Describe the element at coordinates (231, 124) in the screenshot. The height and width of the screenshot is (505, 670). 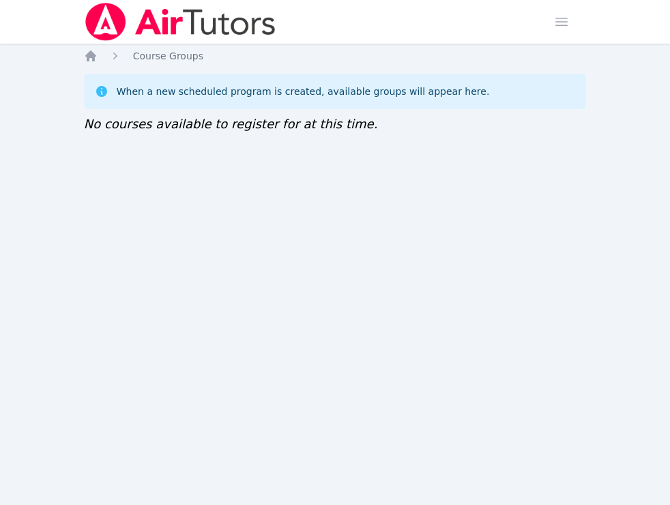
I see `span: No courses available to register for at this time.` at that location.